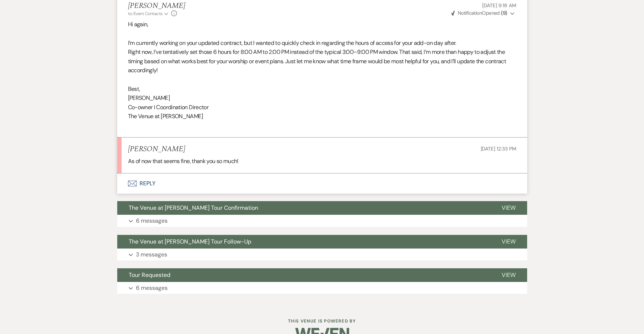 Image resolution: width=644 pixels, height=334 pixels. I want to click on button: Reply, so click(322, 184).